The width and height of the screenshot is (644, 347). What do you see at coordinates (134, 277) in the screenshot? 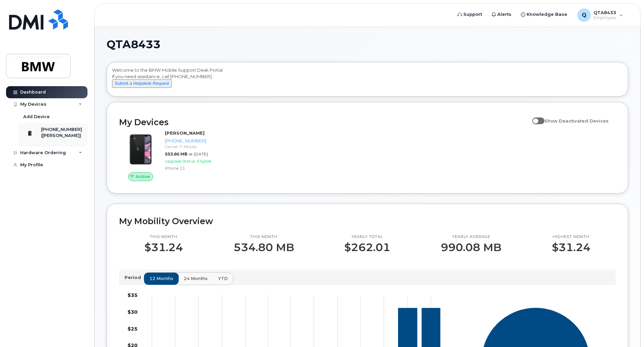
I see `p: Period` at bounding box center [134, 277].